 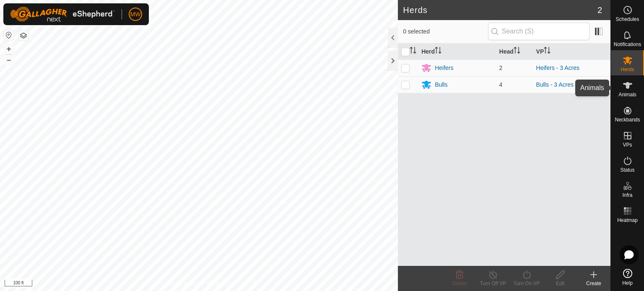 What do you see at coordinates (627, 95) in the screenshot?
I see `span: Animals` at bounding box center [627, 95].